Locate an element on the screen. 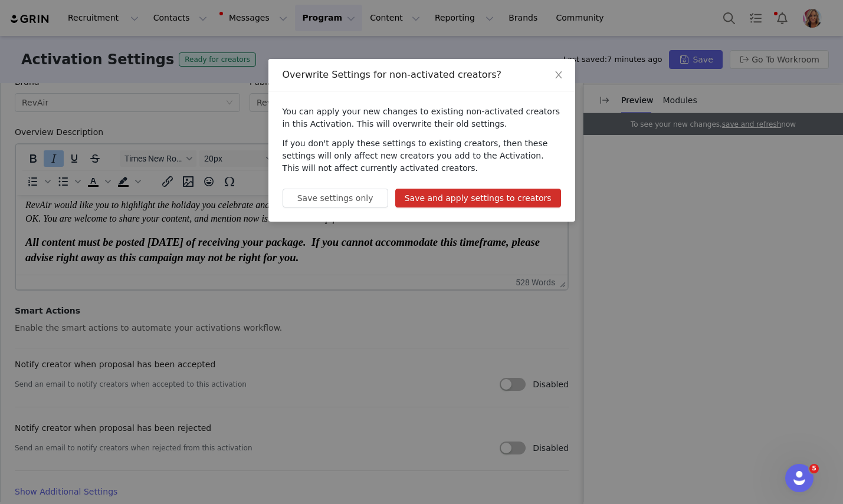 The image size is (843, 504). button: Save settings only is located at coordinates (335, 198).